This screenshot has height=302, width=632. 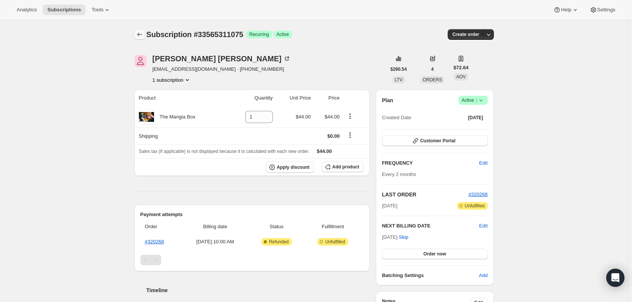 What do you see at coordinates (602, 10) in the screenshot?
I see `button: Settings` at bounding box center [602, 10].